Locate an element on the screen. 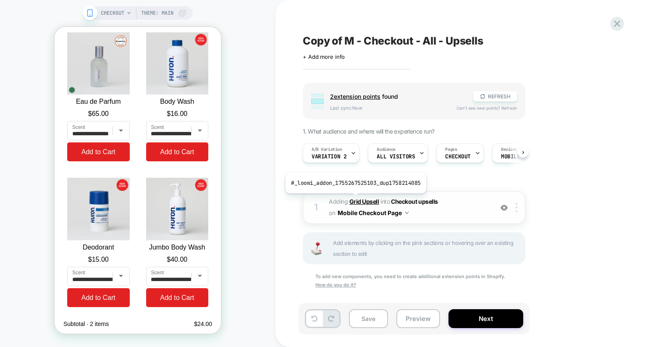 This screenshot has width=645, height=347. div: To add new components, you need to create additional extension points in Shopify. is located at coordinates (414, 281).